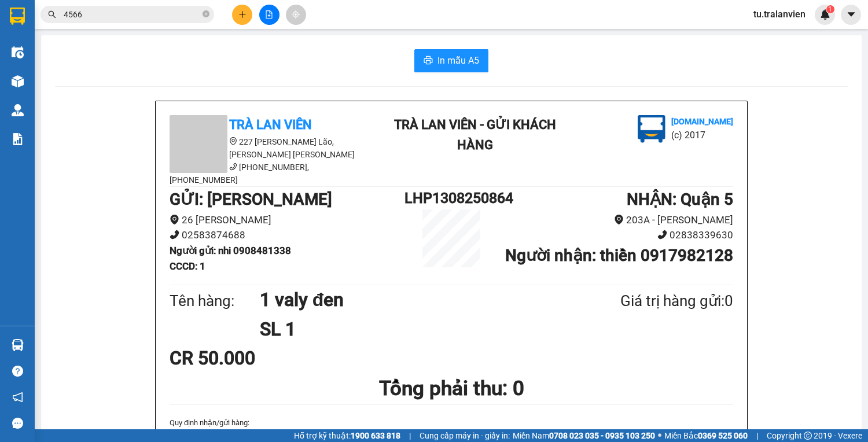  I want to click on span: 1, so click(830, 9).